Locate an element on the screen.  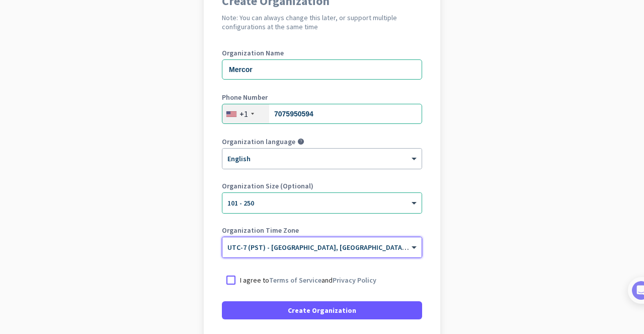
h2: Note: You can always change this later, or support multiple configurations at the same time is located at coordinates (322, 22).